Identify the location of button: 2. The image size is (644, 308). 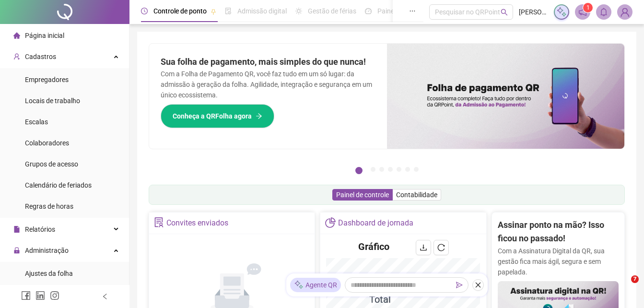
(373, 169).